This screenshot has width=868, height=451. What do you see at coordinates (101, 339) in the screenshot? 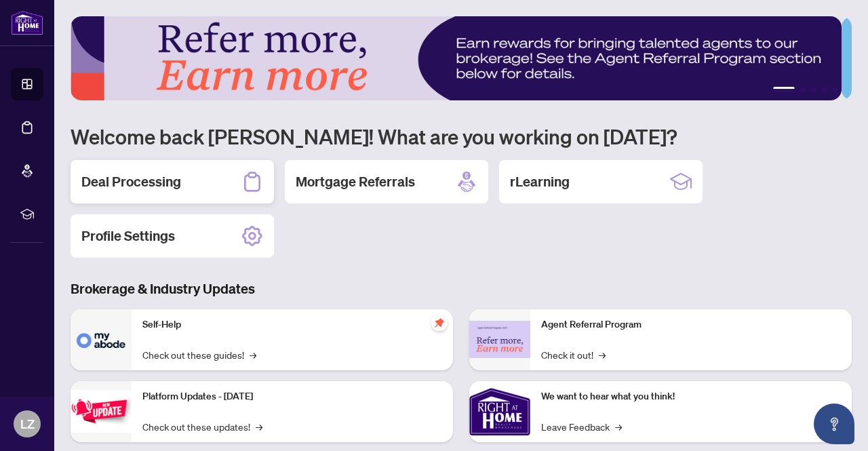
I see `img: Self-Help` at bounding box center [101, 339].